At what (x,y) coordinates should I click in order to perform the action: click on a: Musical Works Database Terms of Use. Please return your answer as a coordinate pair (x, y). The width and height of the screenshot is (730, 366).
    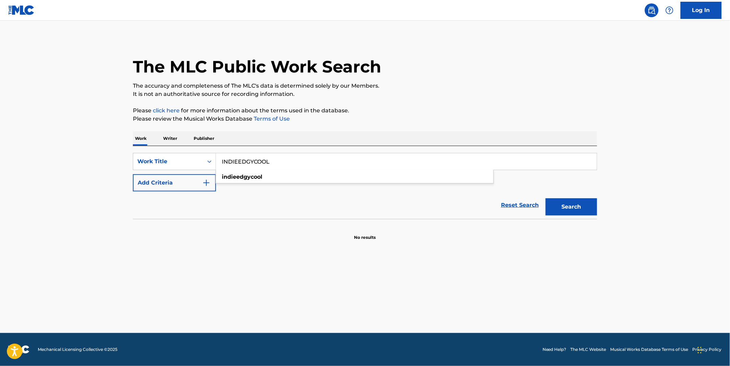
    Looking at the image, I should click on (650, 349).